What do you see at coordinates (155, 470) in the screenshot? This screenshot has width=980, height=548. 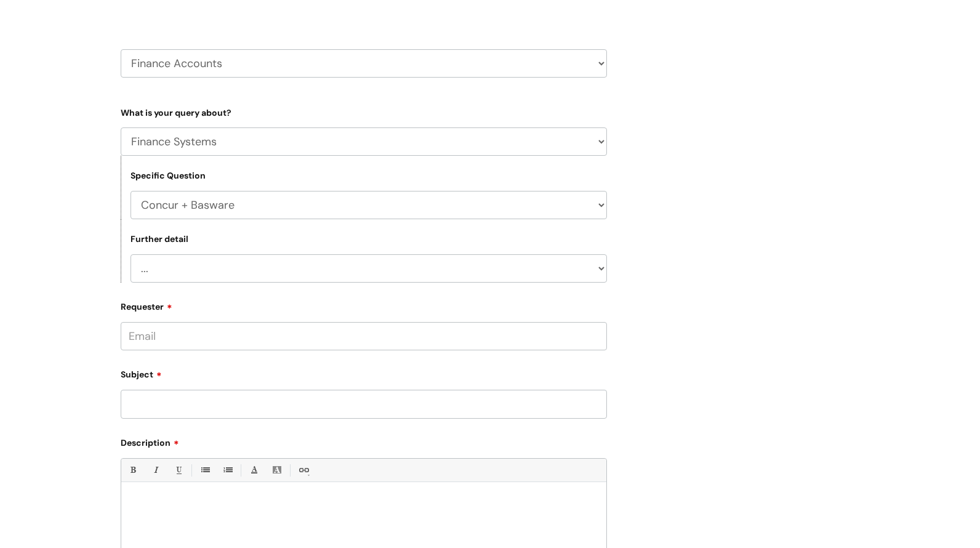 I see `a: Italic (Ctrl-I)` at bounding box center [155, 470].